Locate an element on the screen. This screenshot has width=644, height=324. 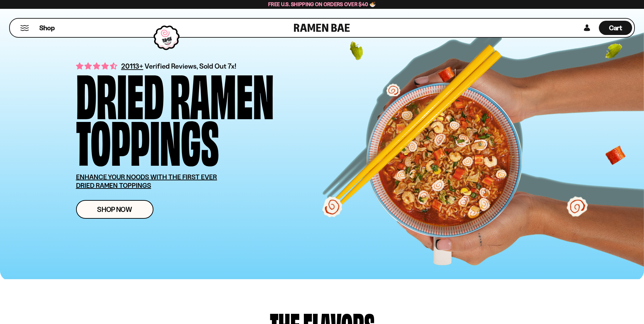
span: Free U.S. Shipping on Orders over $40 🍜 is located at coordinates (322, 4).